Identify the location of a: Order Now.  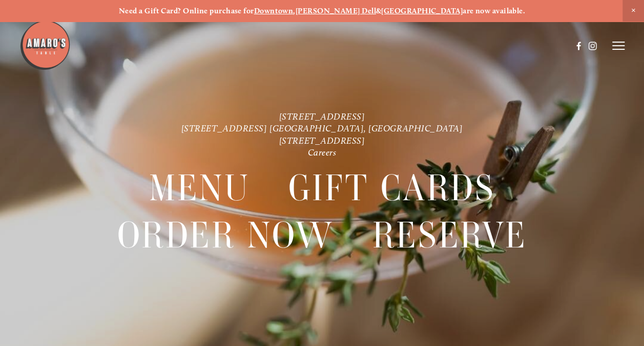
(225, 235).